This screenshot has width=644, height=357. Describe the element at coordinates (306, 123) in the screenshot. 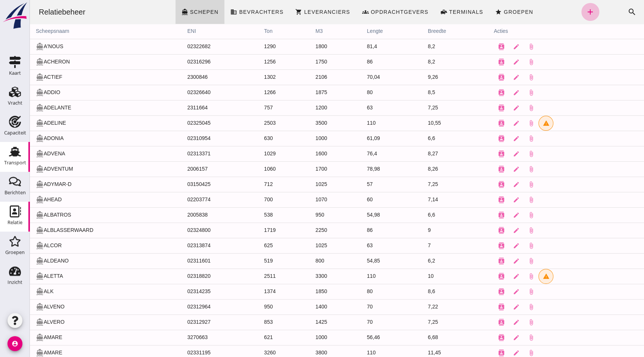

I see `td: 3500` at that location.